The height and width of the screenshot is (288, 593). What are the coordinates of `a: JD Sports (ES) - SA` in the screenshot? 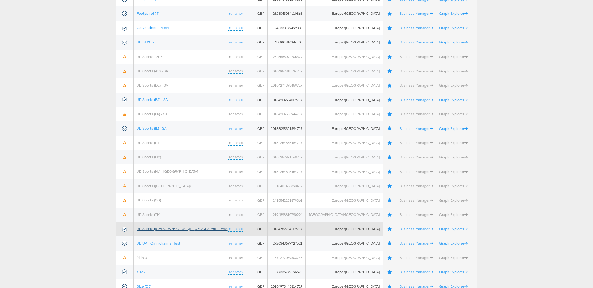 It's located at (152, 99).